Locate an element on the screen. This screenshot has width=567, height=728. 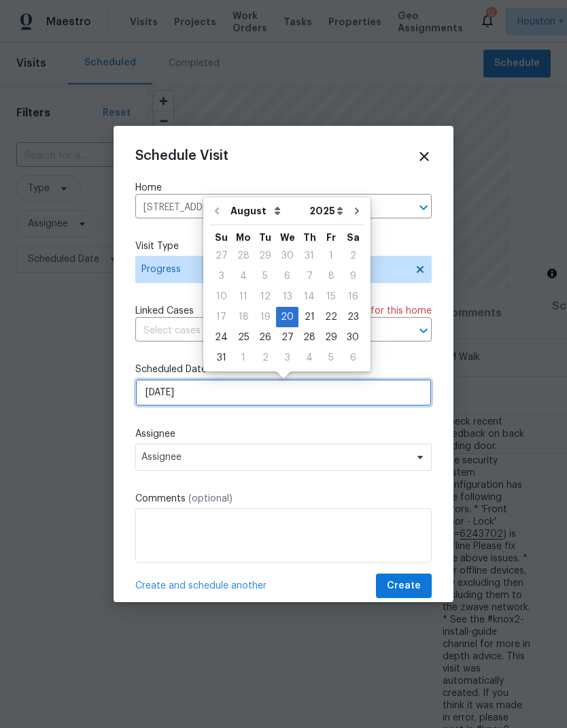
div: Sat Aug 16 2025 is located at coordinates (353, 297).